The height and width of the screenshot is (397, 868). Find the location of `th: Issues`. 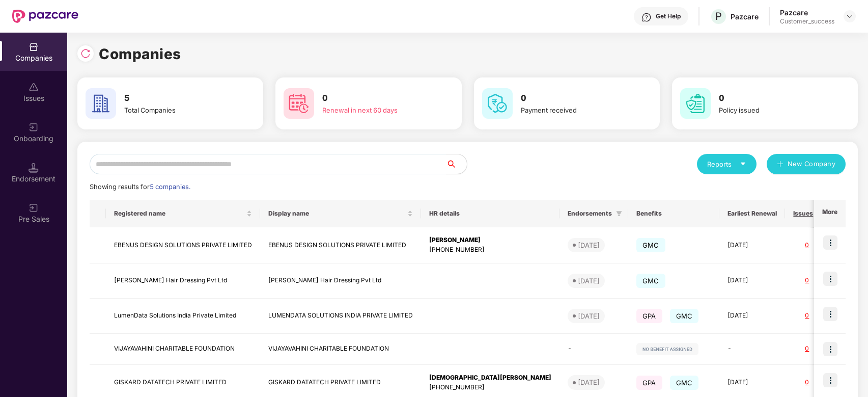

th: Issues is located at coordinates (807, 213).